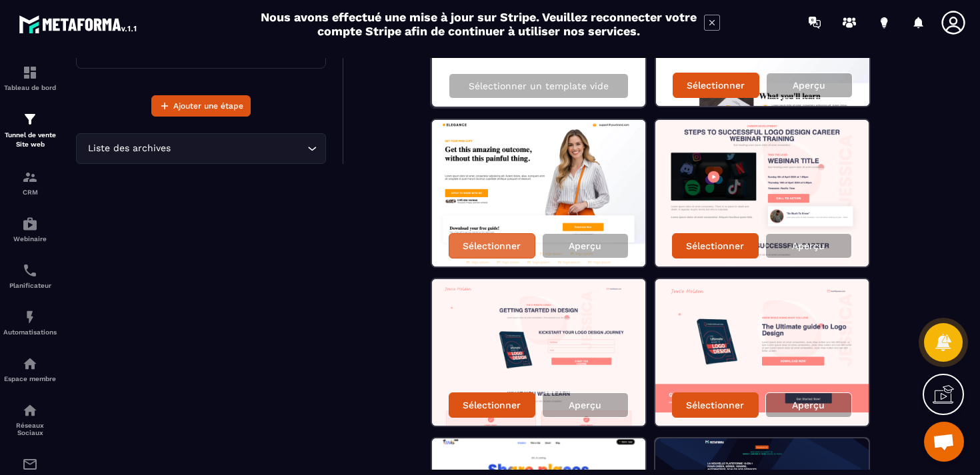 The width and height of the screenshot is (980, 475). Describe the element at coordinates (479, 24) in the screenshot. I see `h2: Nous avons effectué une mise à jour sur Stripe. Veuillez reconnecter votre compte Stripe afin de ...` at that location.